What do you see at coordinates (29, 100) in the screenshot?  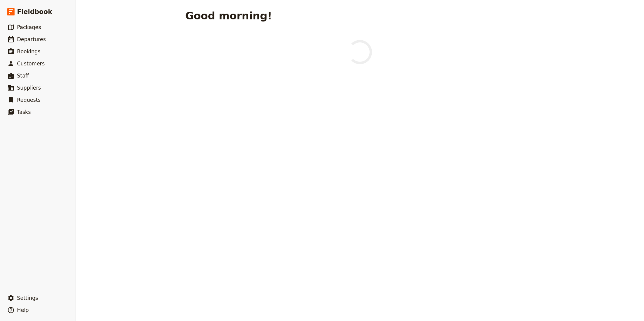 I see `span: Requests` at bounding box center [29, 100].